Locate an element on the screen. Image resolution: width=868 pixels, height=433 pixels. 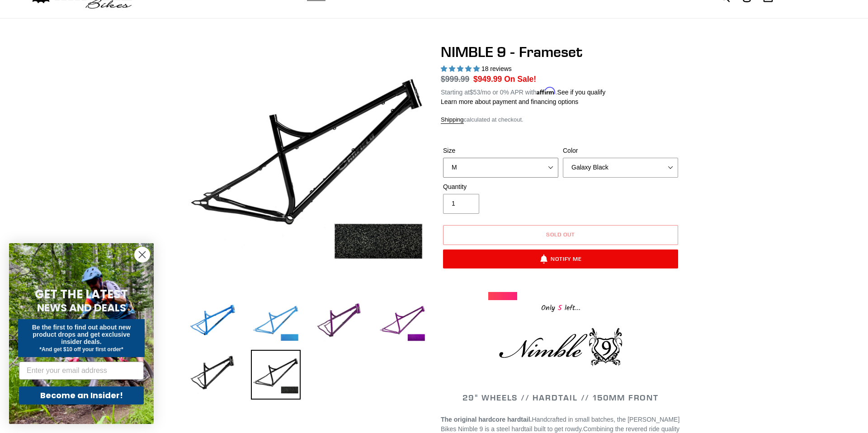
span: $53 is located at coordinates (475, 92).